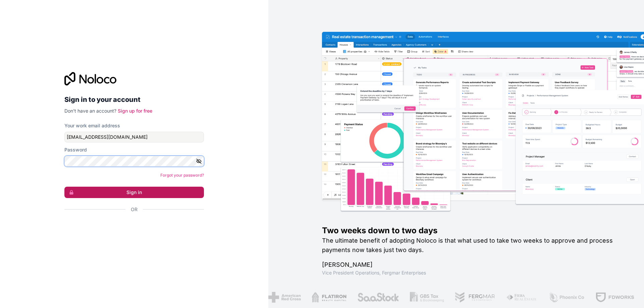 The width and height of the screenshot is (644, 308). I want to click on img: /assets/flatiron-C8eUkumj.png, so click(329, 297).